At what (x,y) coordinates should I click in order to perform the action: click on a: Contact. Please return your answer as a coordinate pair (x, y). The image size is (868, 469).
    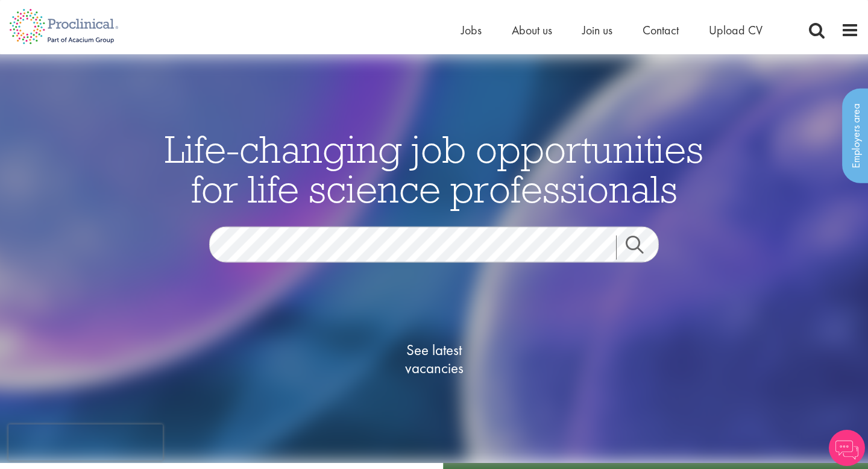
    Looking at the image, I should click on (661, 30).